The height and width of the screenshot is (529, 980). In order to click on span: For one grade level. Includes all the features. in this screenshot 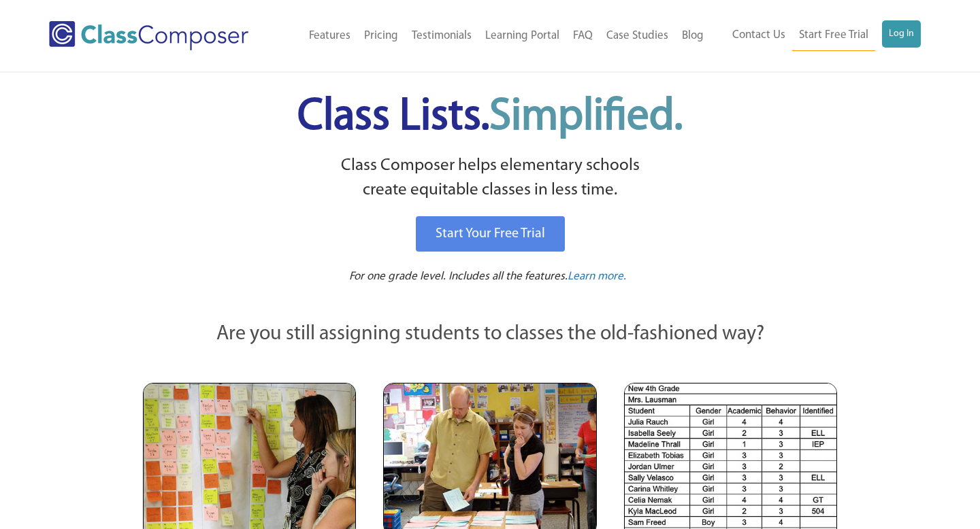, I will do `click(458, 276)`.